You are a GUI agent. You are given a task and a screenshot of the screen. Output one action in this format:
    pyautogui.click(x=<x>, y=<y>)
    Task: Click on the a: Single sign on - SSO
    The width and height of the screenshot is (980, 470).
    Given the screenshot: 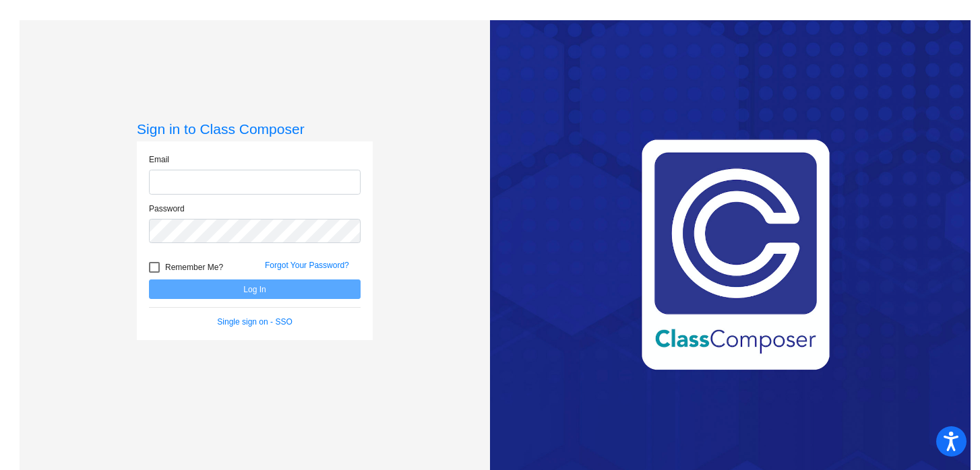 What is the action you would take?
    pyautogui.click(x=254, y=322)
    